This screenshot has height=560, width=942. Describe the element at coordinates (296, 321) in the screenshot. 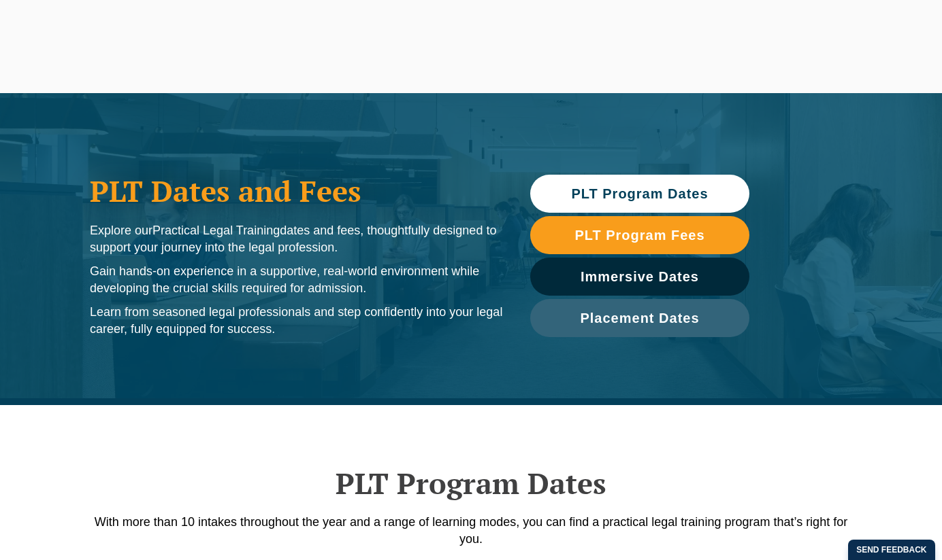

I see `p: Learn from seasoned legal professionals and step confidently into your legal career, fully equipp...` at that location.